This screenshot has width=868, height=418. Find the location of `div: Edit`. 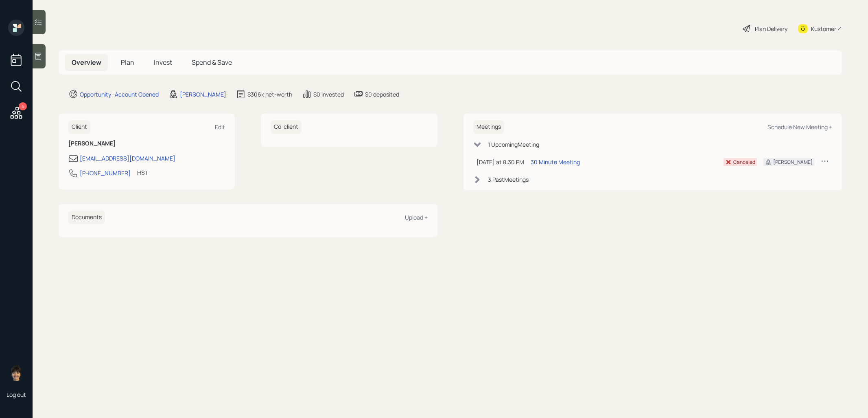

div: Edit is located at coordinates (220, 126).